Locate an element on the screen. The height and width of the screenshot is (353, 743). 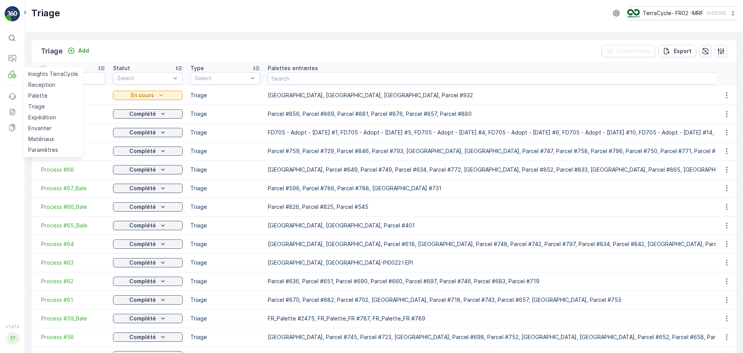
a: Process #59_Bale is located at coordinates (73, 318).